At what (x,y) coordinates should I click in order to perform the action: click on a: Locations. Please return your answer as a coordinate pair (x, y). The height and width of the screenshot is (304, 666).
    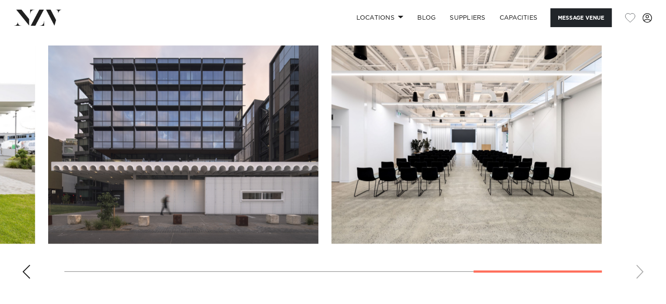
    Looking at the image, I should click on (379, 18).